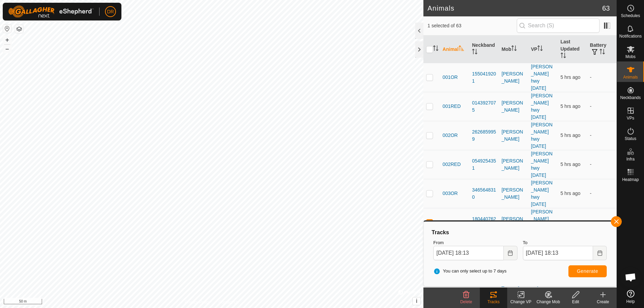 Image resolution: width=644 pixels, height=308 pixels. I want to click on div: Change VP, so click(521, 302).